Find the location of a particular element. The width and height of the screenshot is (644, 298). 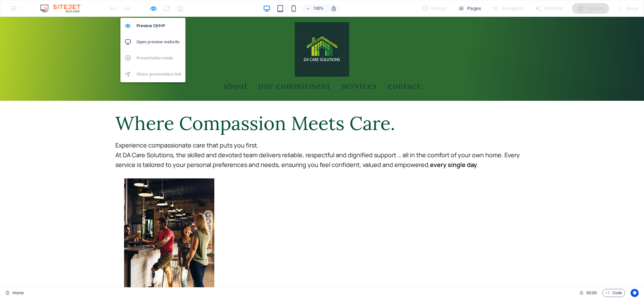

h6: Session time is located at coordinates (588, 293).